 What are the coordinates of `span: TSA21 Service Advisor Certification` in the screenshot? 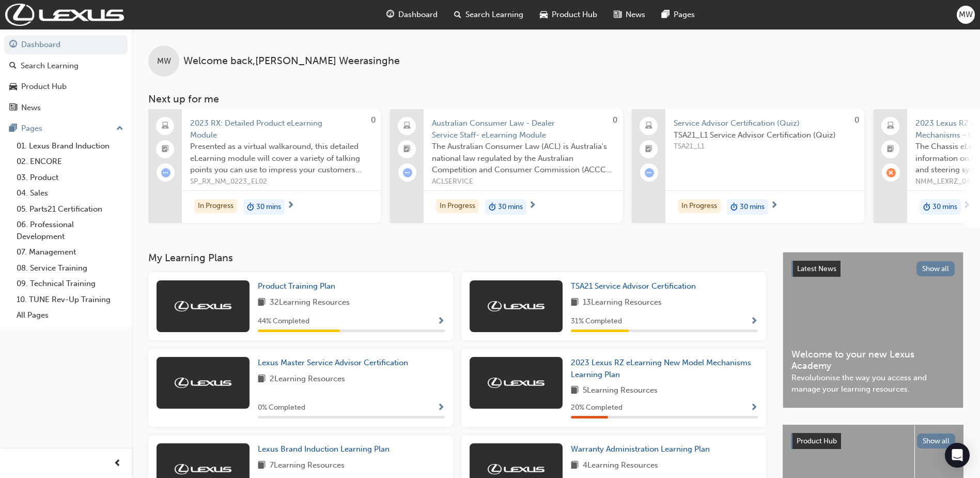 It's located at (633, 286).